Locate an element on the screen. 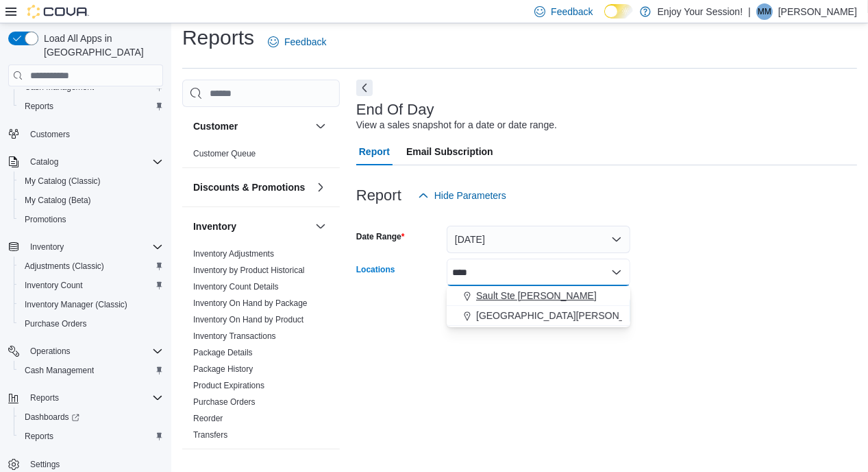  span: Inventory On Hand by Product is located at coordinates (248, 319).